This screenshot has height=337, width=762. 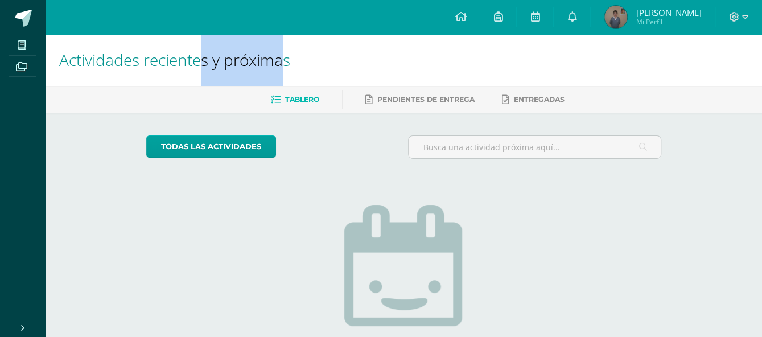 I want to click on span: Tablero, so click(x=302, y=99).